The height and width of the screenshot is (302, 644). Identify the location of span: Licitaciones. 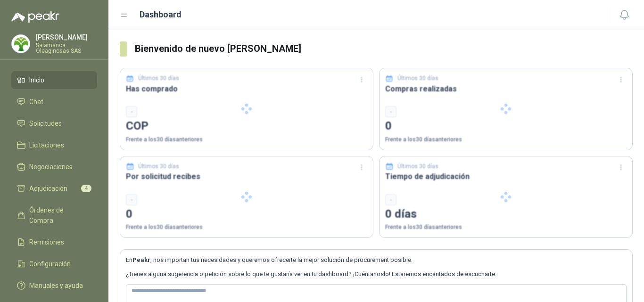
(47, 145).